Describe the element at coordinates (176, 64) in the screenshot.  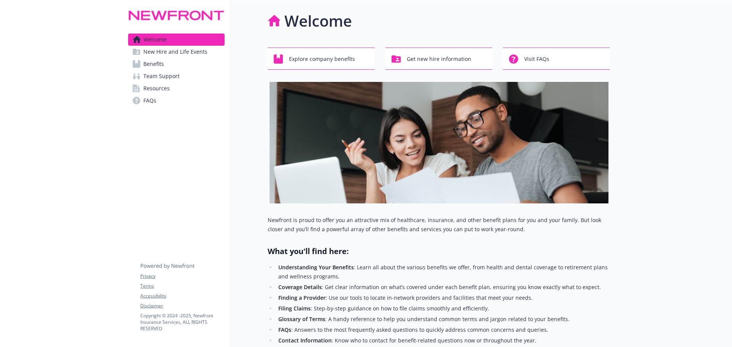
I see `a: Benefits` at that location.